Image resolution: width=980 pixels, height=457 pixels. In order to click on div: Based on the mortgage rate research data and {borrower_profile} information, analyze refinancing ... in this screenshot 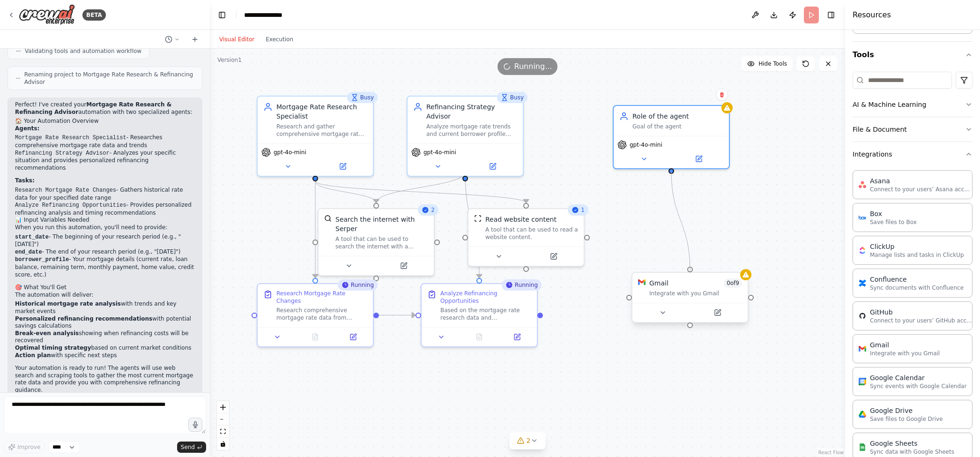, I will do `click(486, 314)`.